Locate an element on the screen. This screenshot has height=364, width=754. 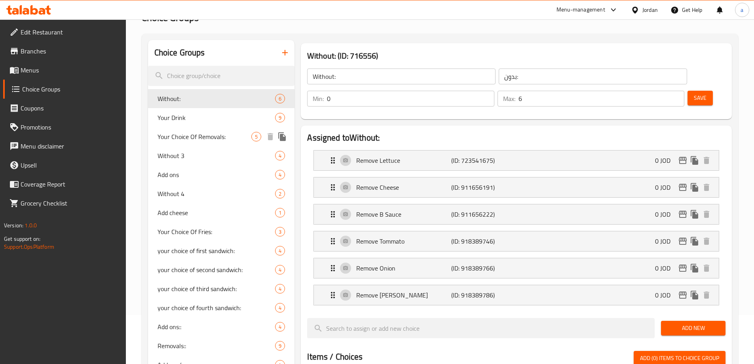
div: your choice of first sandwich:4 is located at coordinates (221, 250).